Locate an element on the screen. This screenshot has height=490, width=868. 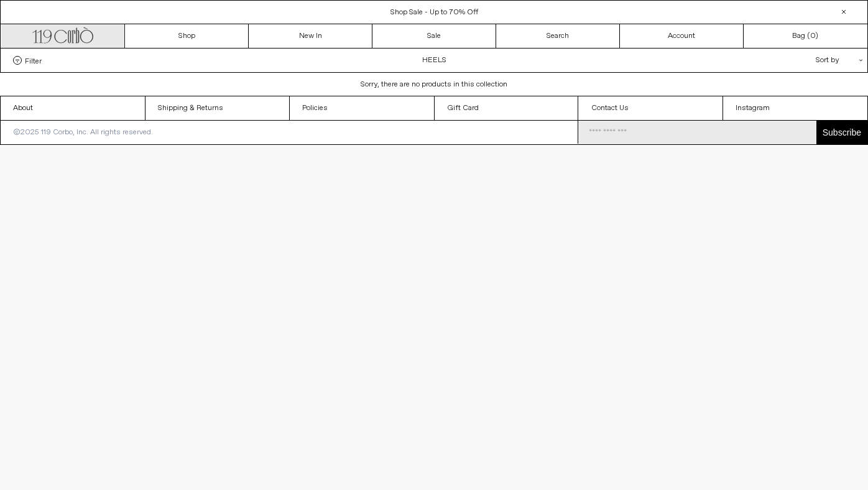
a: Search is located at coordinates (558, 36).